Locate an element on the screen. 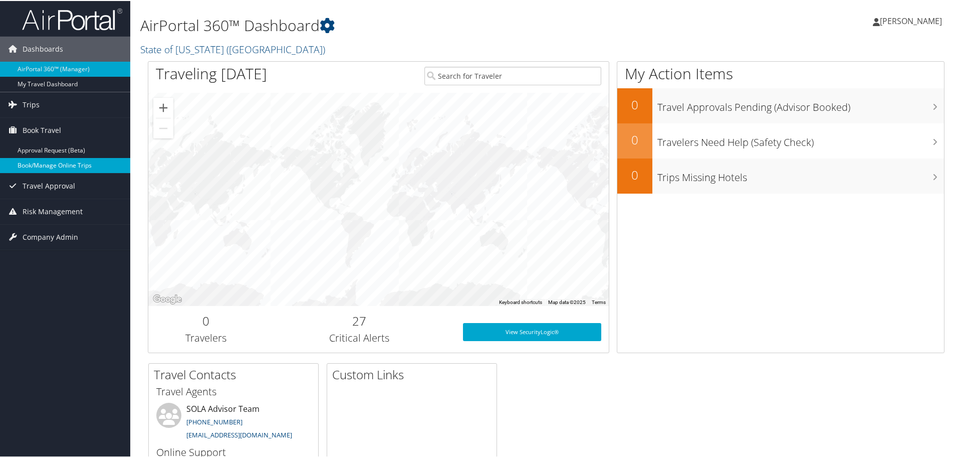 Image resolution: width=958 pixels, height=457 pixels. a: Terms (opens in new tab) is located at coordinates (599, 301).